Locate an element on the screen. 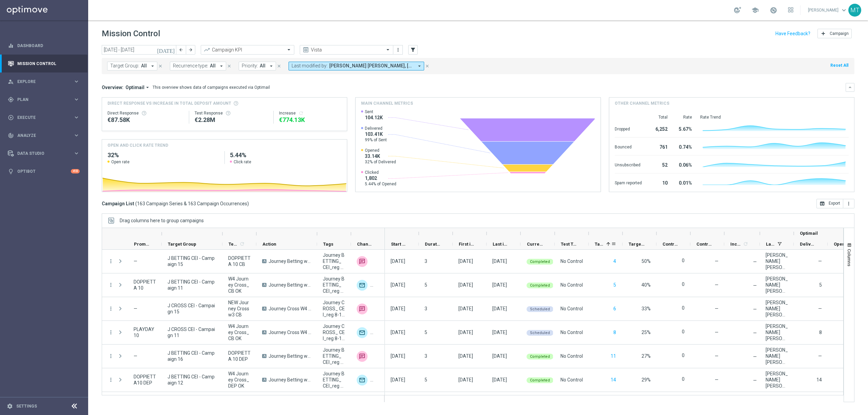 The width and height of the screenshot is (868, 415). div: 0.01% is located at coordinates (684, 182).